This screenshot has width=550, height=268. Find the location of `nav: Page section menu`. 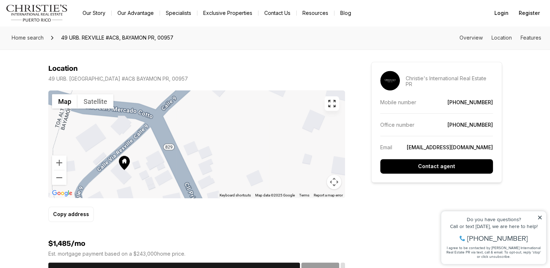

nav: Page section menu is located at coordinates (500, 38).